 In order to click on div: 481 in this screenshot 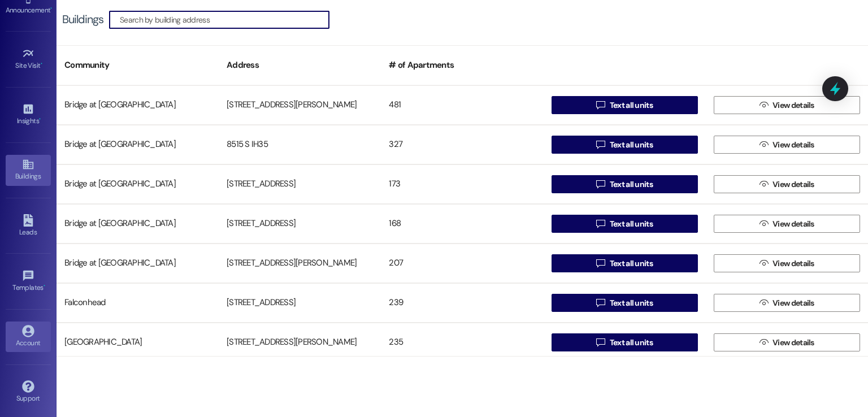, I will do `click(461, 105)`.